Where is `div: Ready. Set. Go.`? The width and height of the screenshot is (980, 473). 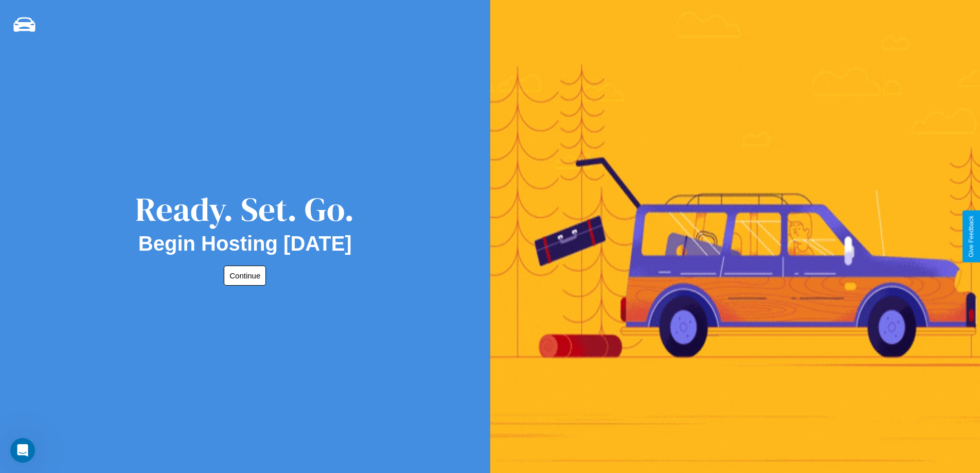
div: Ready. Set. Go. is located at coordinates (245, 209).